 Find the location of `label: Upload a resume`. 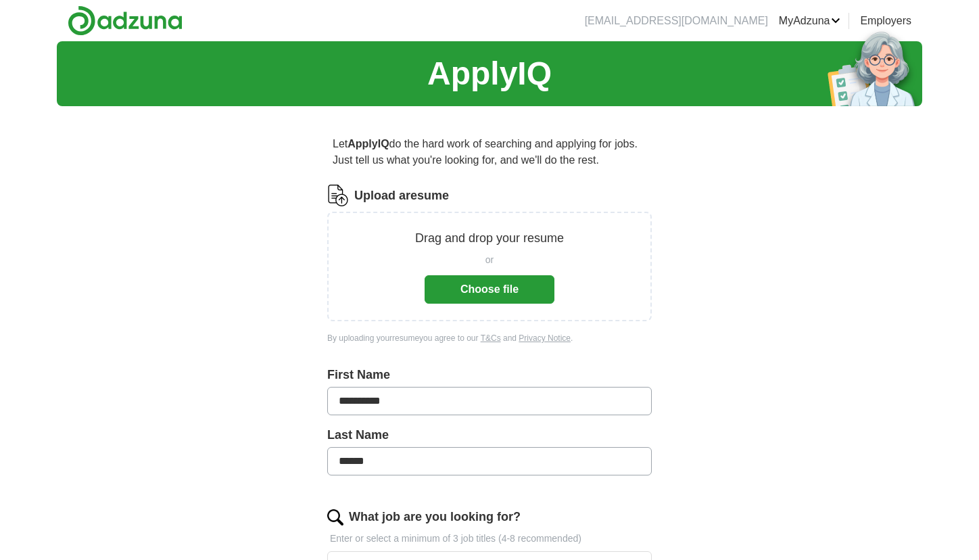

label: Upload a resume is located at coordinates (402, 196).